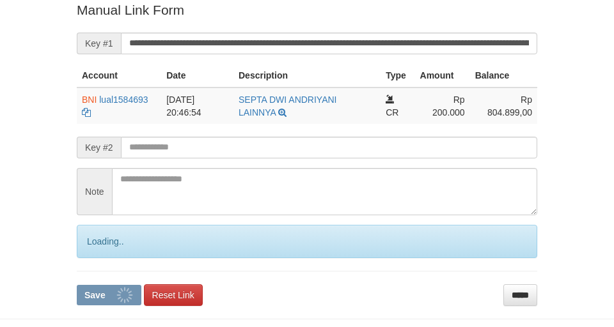  What do you see at coordinates (123, 100) in the screenshot?
I see `a: lual1584693` at bounding box center [123, 100].